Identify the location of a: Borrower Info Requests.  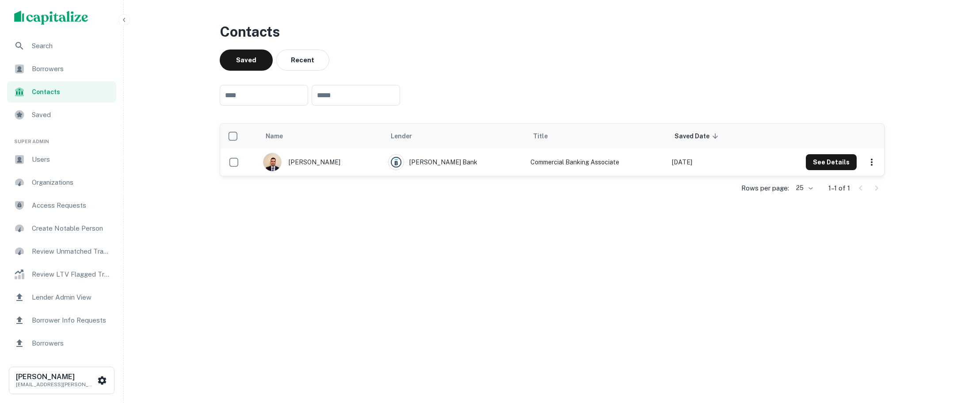
(62, 320).